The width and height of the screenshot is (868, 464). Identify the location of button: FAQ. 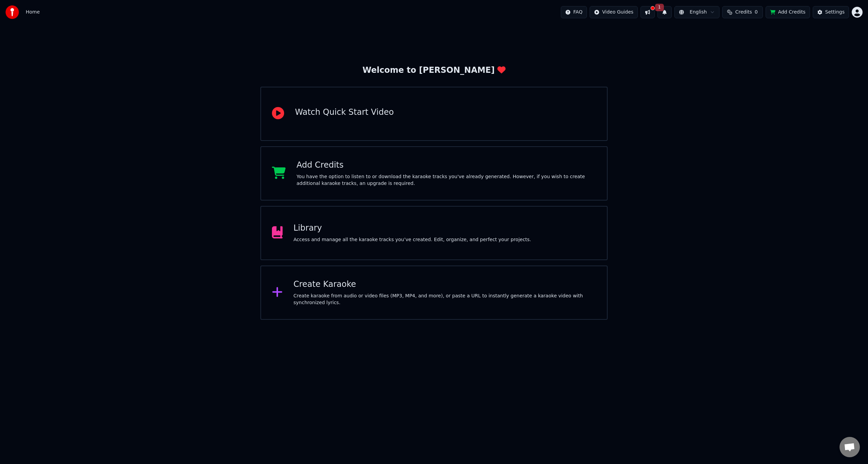
(574, 13).